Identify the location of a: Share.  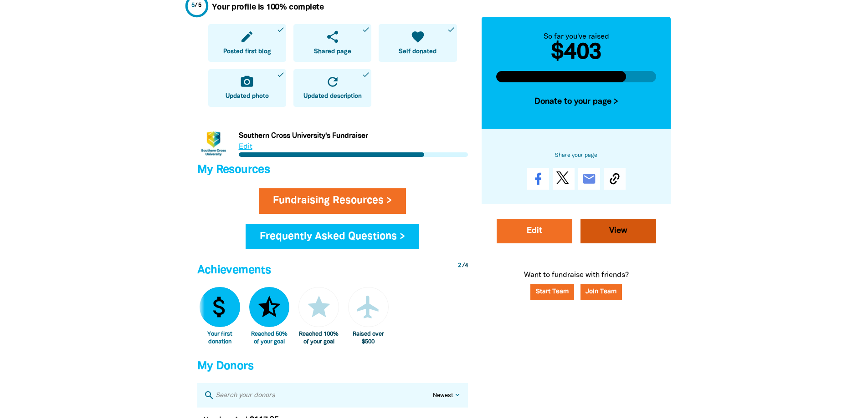
(538, 179).